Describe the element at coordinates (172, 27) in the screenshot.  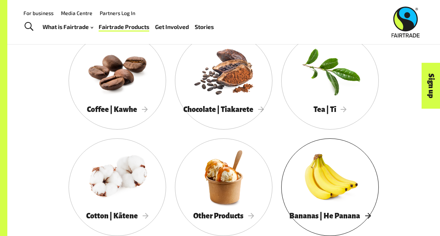
I see `a: Get Involved` at that location.